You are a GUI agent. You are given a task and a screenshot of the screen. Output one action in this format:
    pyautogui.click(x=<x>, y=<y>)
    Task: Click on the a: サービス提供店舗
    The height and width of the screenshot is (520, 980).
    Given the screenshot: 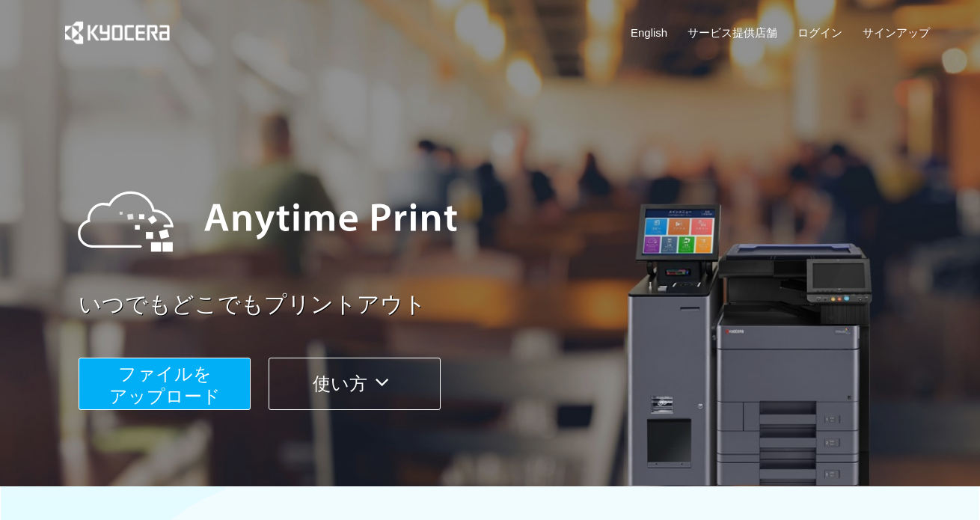 What is the action you would take?
    pyautogui.click(x=732, y=32)
    